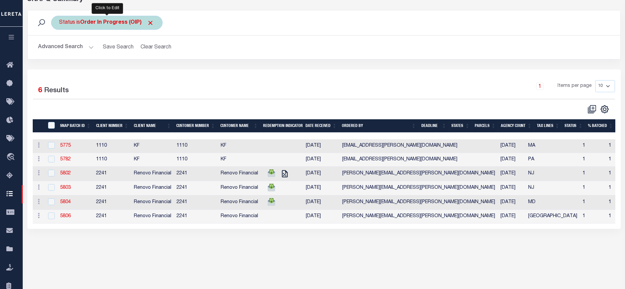 This screenshot has width=625, height=289. I want to click on td: MA, so click(553, 146).